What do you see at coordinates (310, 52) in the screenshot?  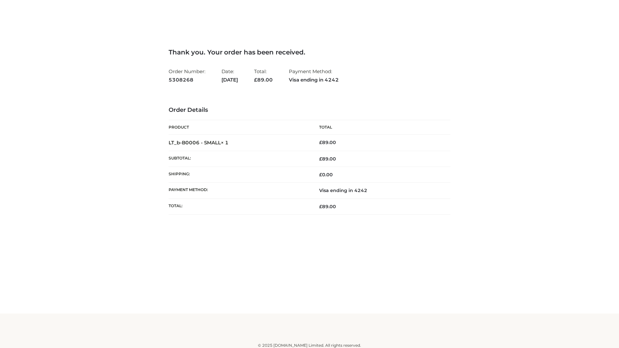 I see `h3: Thank you. Your order has been received.` at bounding box center [310, 52].